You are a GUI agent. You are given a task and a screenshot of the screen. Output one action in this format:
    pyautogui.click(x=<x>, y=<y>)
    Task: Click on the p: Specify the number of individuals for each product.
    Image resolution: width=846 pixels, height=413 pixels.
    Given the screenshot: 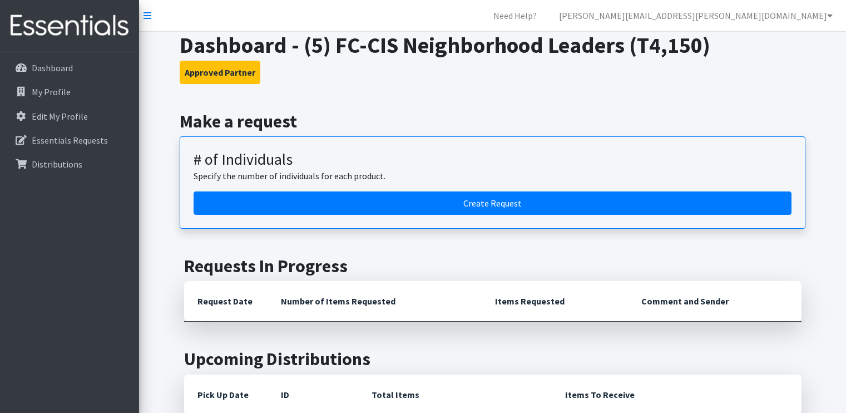 What is the action you would take?
    pyautogui.click(x=492, y=176)
    